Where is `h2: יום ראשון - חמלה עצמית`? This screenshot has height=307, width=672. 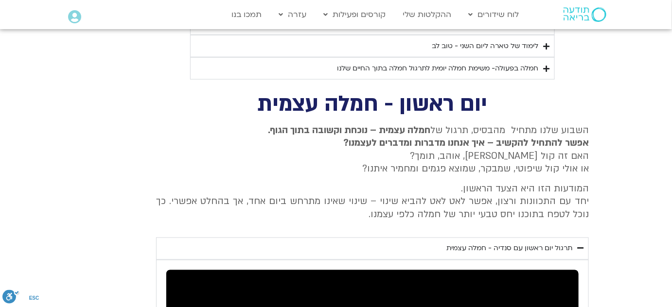 h2: יום ראשון - חמלה עצמית is located at coordinates (372, 104).